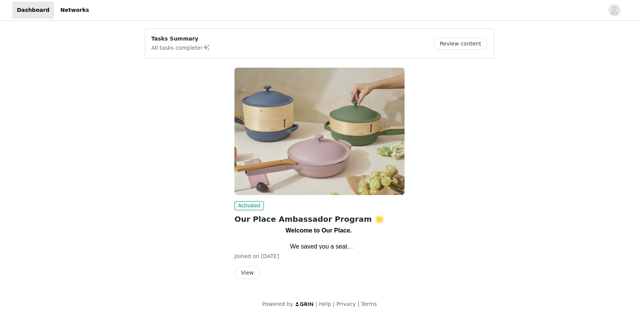  What do you see at coordinates (460, 44) in the screenshot?
I see `button: Review content` at bounding box center [460, 44].